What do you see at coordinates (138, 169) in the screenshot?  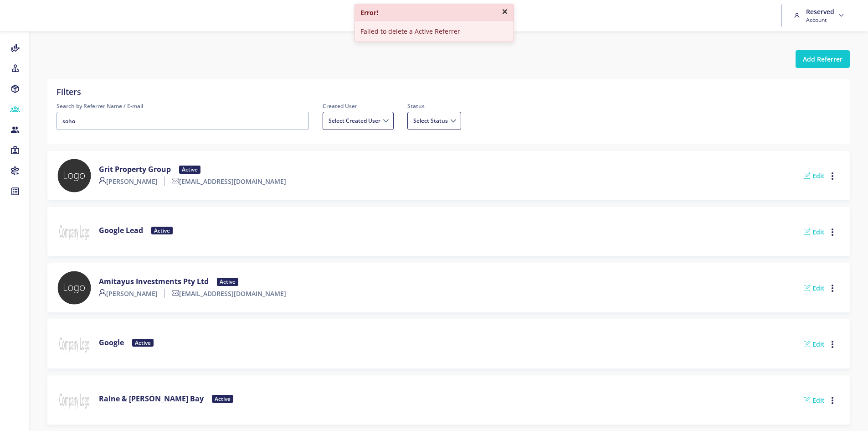 I see `label: Grit Property Group` at bounding box center [138, 169].